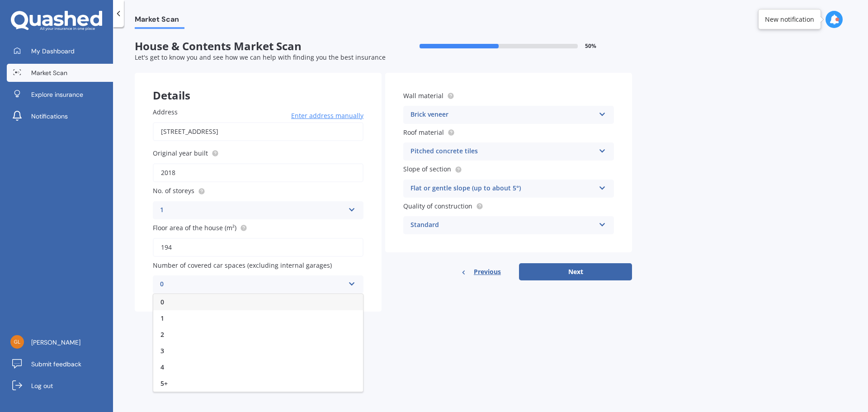 The height and width of the screenshot is (412, 868). What do you see at coordinates (259, 247) in the screenshot?
I see `input: Enter floor area` at bounding box center [259, 247].